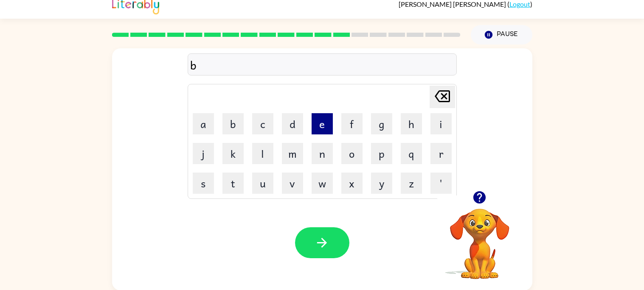 This screenshot has height=290, width=644. Describe the element at coordinates (233, 183) in the screenshot. I see `button: t` at that location.